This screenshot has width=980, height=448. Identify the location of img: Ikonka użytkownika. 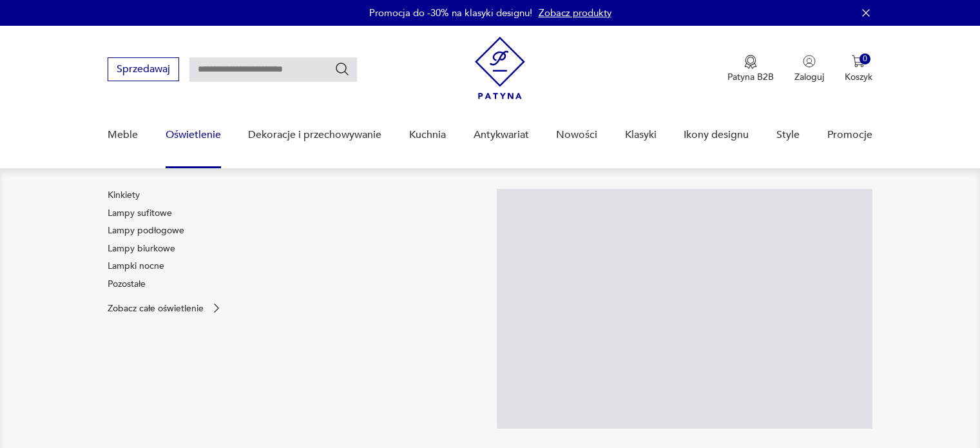
(809, 61).